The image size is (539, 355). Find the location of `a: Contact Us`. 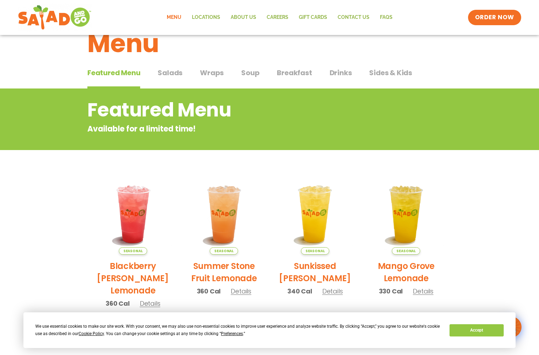

a: Contact Us is located at coordinates (354, 17).